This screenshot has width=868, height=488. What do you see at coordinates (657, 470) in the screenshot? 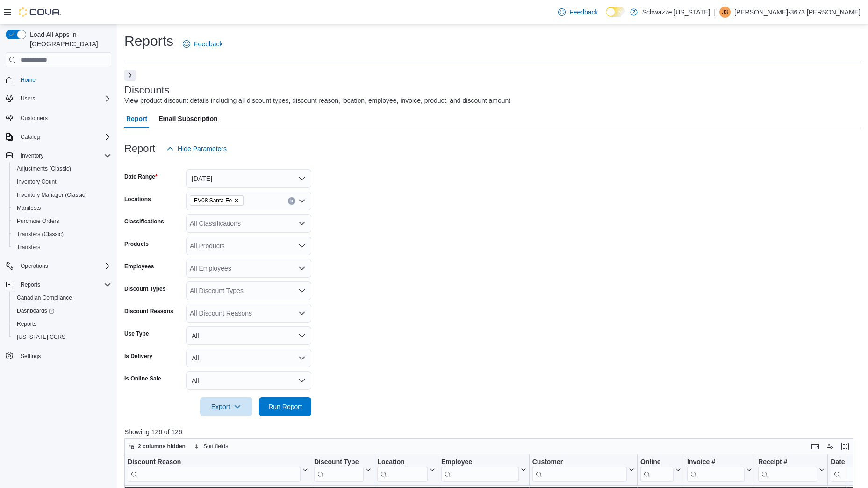
I see `div: Online` at bounding box center [657, 470].